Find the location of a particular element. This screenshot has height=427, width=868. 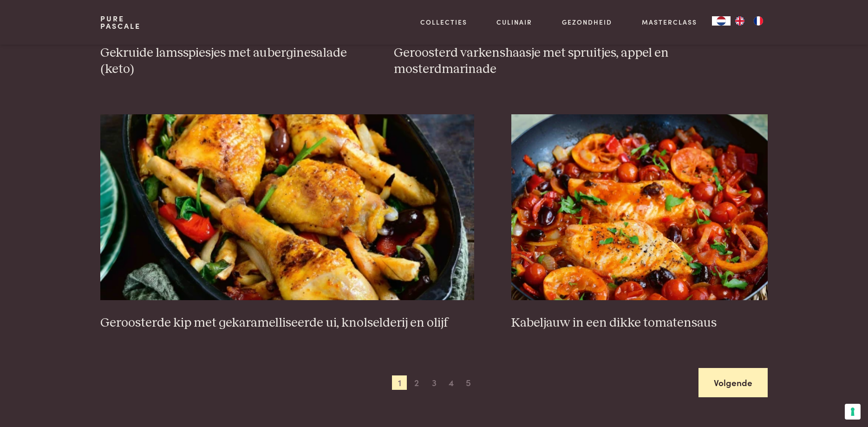

a: Geroosterde kip met gekaramelliseerde ui, knolselderij en olijf Geroosterde kip met gekaramellise... is located at coordinates (287, 223).